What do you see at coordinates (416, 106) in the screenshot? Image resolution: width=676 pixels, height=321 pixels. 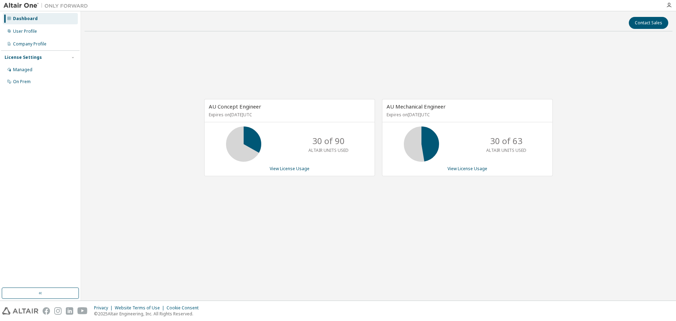 I see `span: AU Mechanical Engineer` at bounding box center [416, 106].